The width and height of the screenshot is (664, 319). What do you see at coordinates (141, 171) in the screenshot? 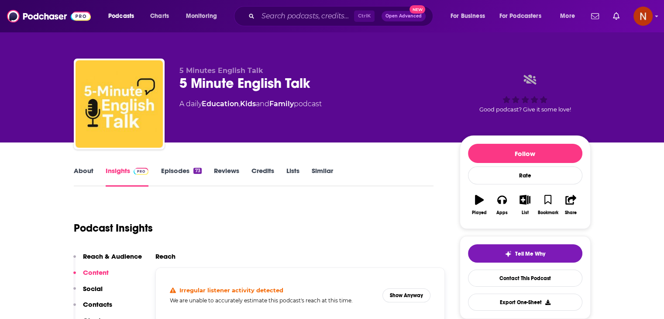
I see `img: Podchaser Pro` at bounding box center [141, 171].